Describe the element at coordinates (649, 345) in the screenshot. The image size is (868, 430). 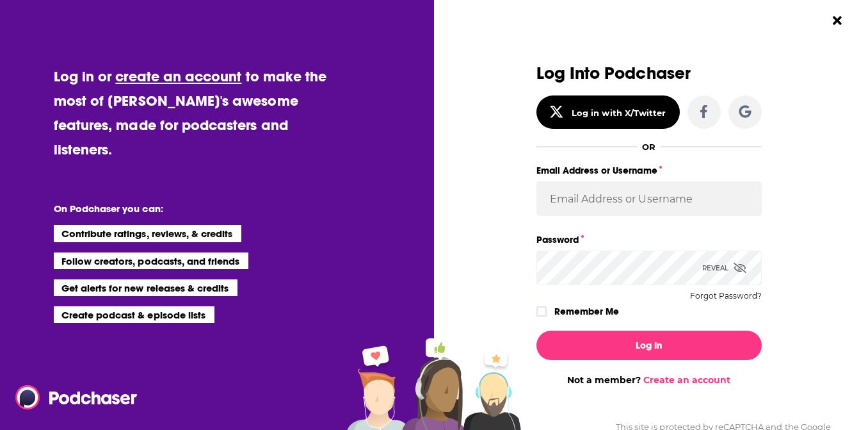
I see `button: Log In` at that location.